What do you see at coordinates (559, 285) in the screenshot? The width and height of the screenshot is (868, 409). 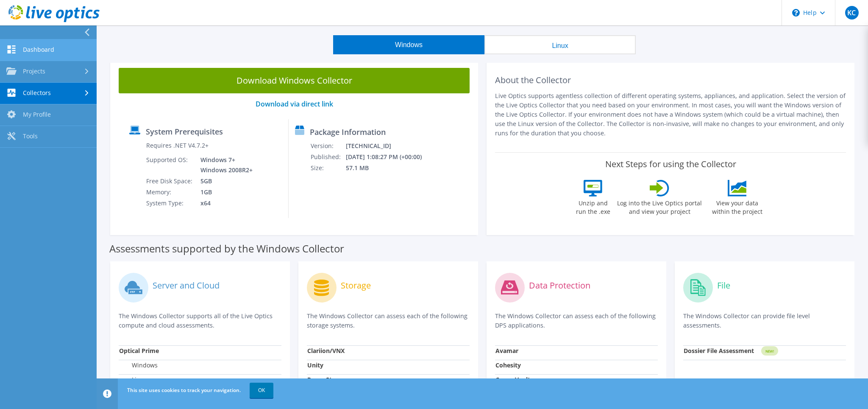 I see `label: Data Protection` at bounding box center [559, 285].